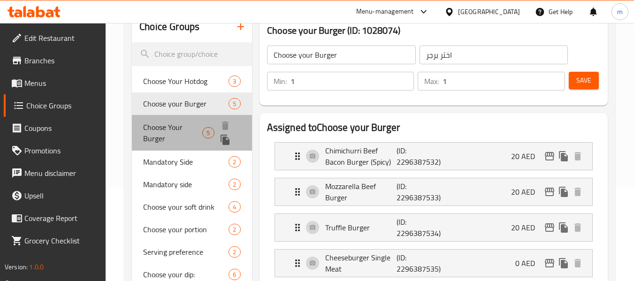  What do you see at coordinates (61, 38) in the screenshot?
I see `span: Edit Restaurant` at bounding box center [61, 38].